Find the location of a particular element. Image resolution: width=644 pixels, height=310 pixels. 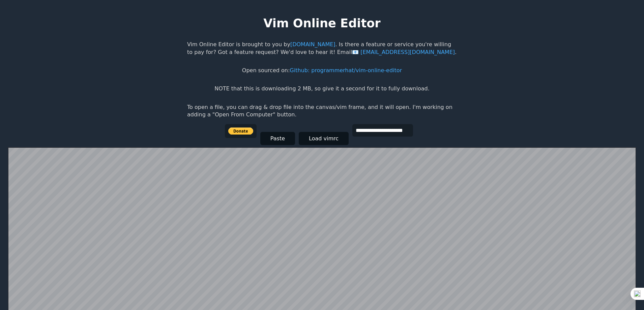

p: NOTE that this is downloading 2 MB, so give it a second for it to fully download. is located at coordinates (322, 89).